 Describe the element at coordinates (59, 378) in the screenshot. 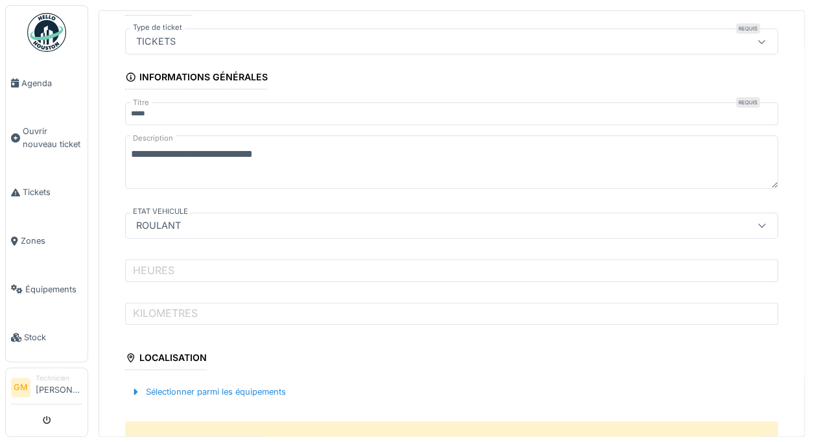

I see `div: Technicien` at that location.